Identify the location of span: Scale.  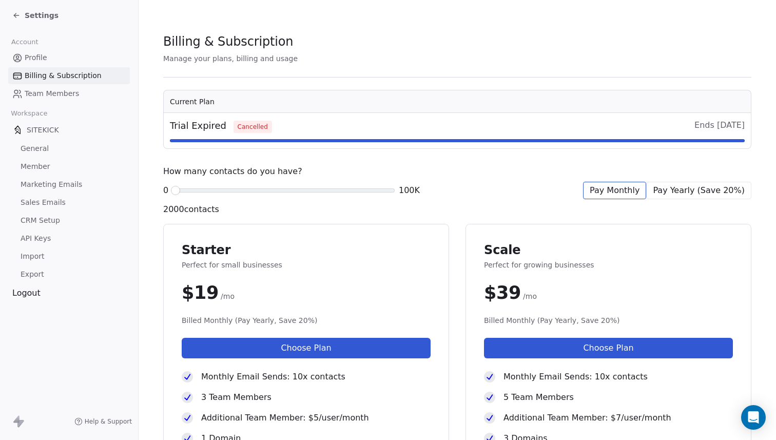
(608, 250).